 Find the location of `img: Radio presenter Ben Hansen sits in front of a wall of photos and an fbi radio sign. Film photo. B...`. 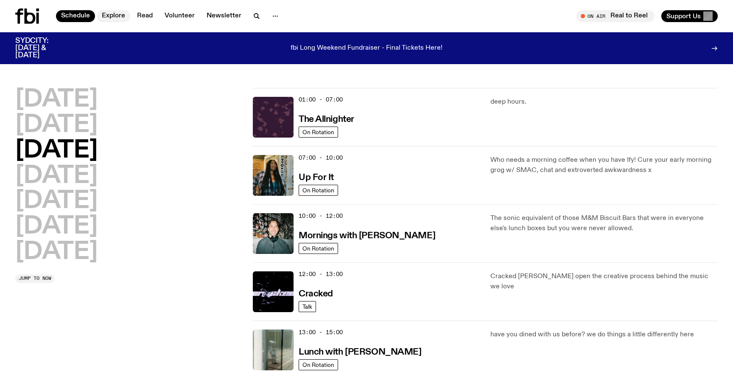

img: Radio presenter Ben Hansen sits in front of a wall of photos and an fbi radio sign. Film photo. B... is located at coordinates (273, 233).